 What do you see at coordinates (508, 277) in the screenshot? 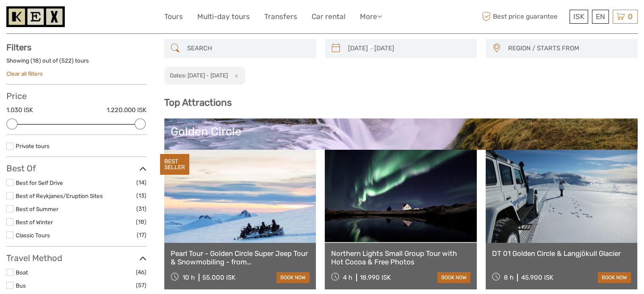
I see `span: 8 h` at bounding box center [508, 277].